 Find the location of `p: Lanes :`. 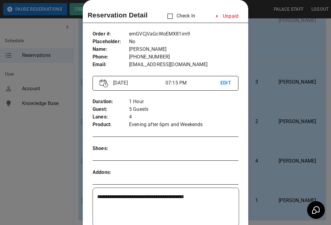

p: Lanes : is located at coordinates (111, 117).